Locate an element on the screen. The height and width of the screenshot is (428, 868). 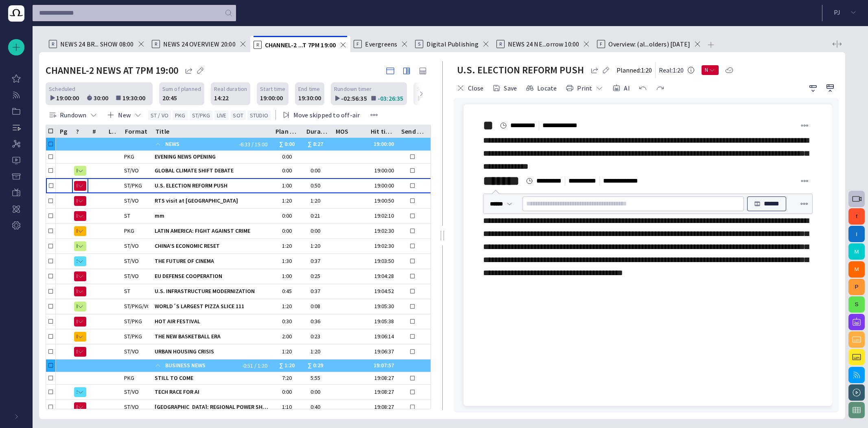
div: ST is located at coordinates (127, 291).